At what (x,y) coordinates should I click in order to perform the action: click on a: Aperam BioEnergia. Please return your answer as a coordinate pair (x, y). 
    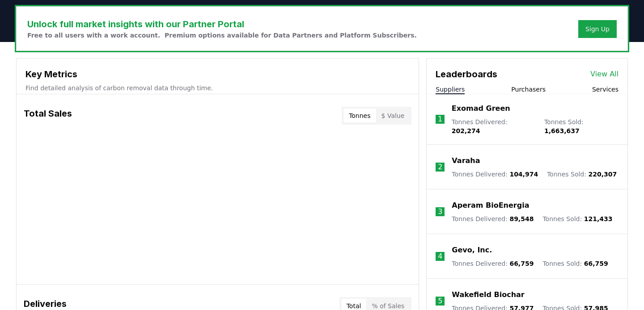
    Looking at the image, I should click on (490, 206).